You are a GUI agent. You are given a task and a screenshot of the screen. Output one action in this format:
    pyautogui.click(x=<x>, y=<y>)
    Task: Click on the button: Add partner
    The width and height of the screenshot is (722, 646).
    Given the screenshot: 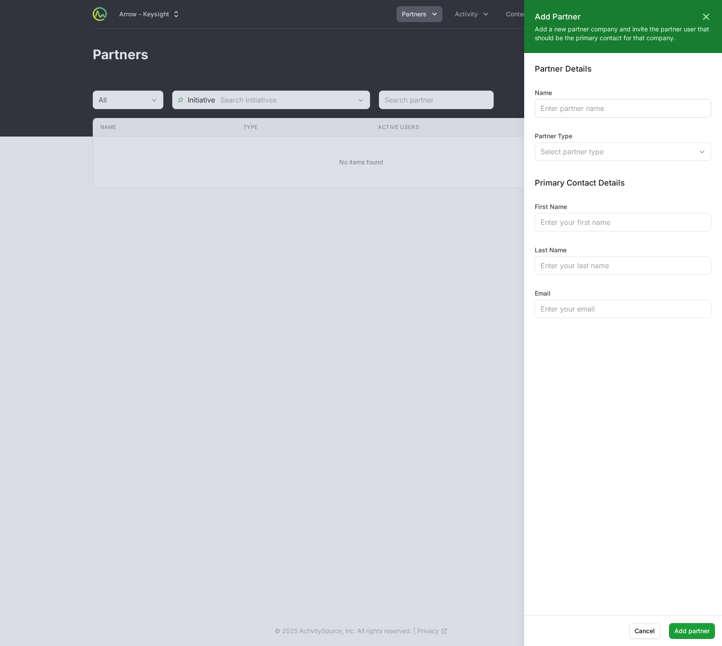 What is the action you would take?
    pyautogui.click(x=692, y=631)
    